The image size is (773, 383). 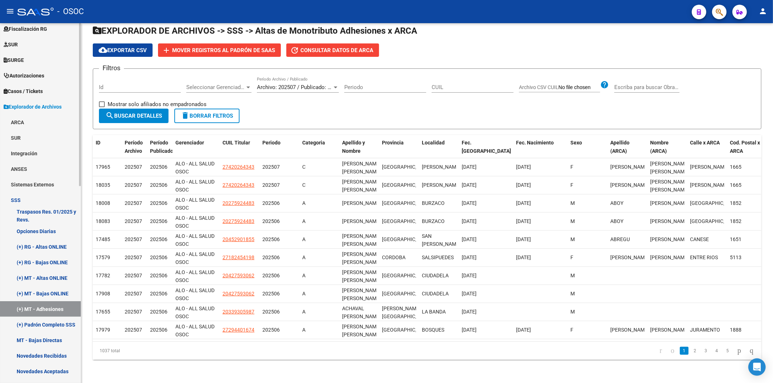 I want to click on span: 27420264343, so click(x=238, y=167).